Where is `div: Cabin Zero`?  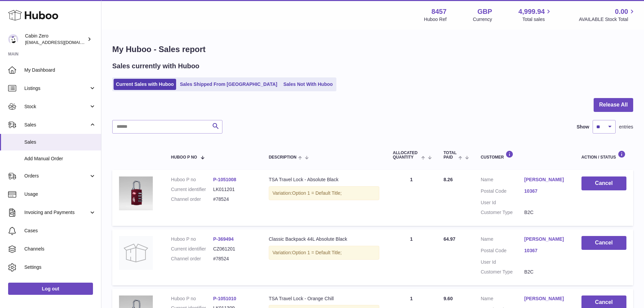
div: Cabin Zero is located at coordinates (56, 40).